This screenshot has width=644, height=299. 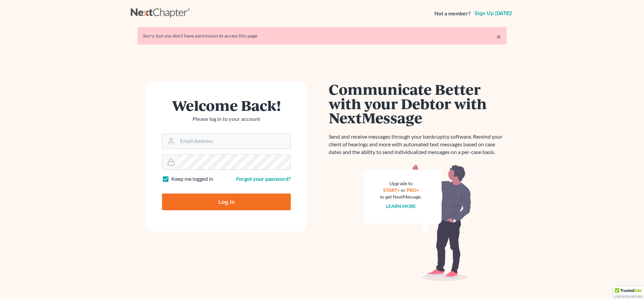 What do you see at coordinates (391, 190) in the screenshot?
I see `a: START+` at bounding box center [391, 190].